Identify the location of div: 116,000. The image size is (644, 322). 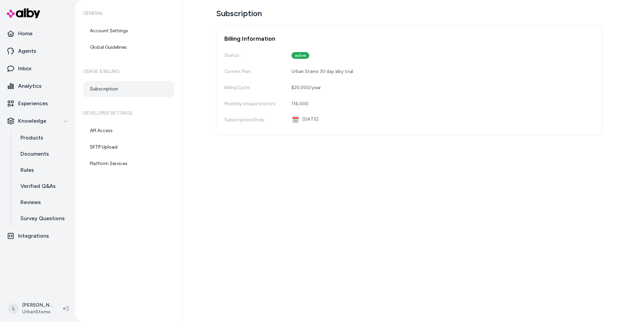
(300, 104).